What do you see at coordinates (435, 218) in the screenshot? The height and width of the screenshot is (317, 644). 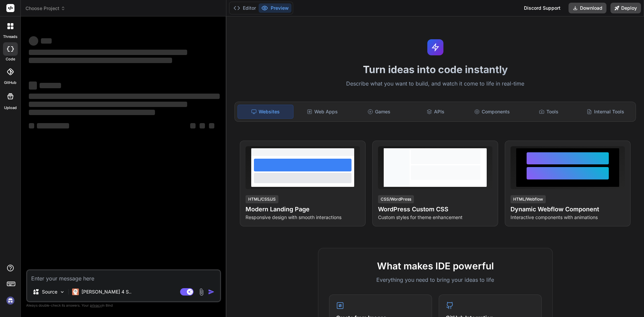 I see `p: Custom styles for theme enhancement` at bounding box center [435, 218].